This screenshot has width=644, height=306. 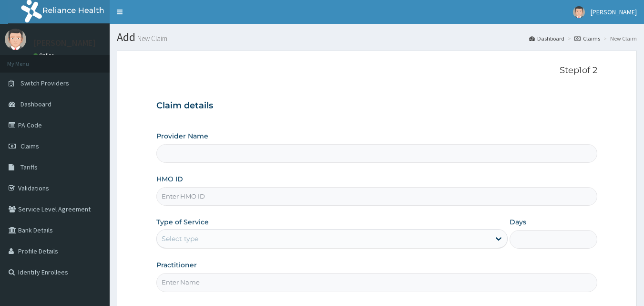 I want to click on label: Type of Service, so click(x=183, y=222).